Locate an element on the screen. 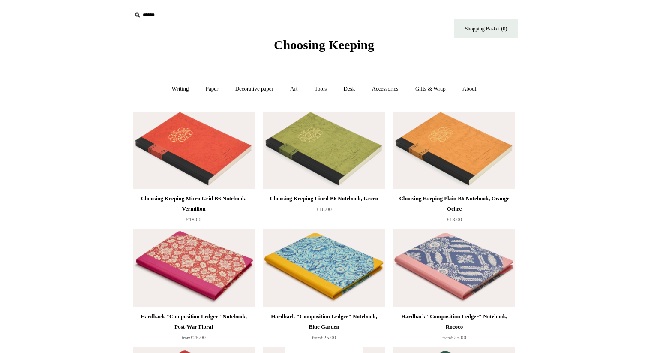 Image resolution: width=648 pixels, height=353 pixels. div: Hardback "Composition Ledger" Notebook, Blue Garden is located at coordinates (324, 322).